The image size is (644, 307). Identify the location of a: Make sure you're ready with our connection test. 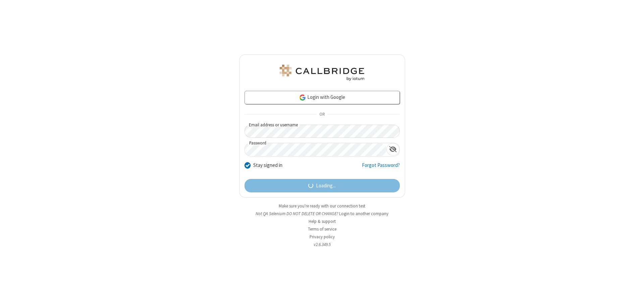
(322, 206).